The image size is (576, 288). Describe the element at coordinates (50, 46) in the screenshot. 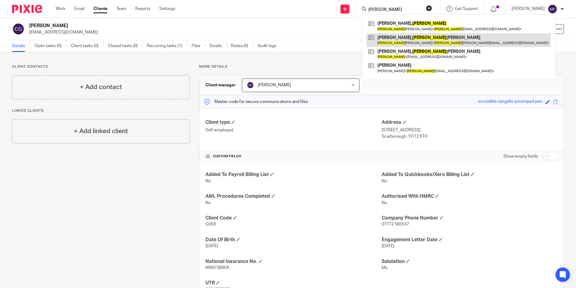

I see `a: Open tasks (0)` at that location.